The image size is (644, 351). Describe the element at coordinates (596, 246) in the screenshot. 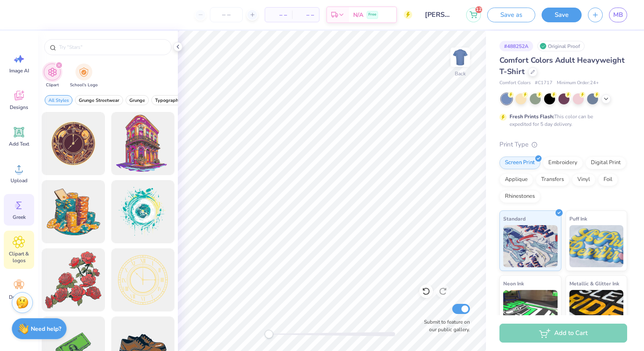

I see `img: Puff Ink` at that location.